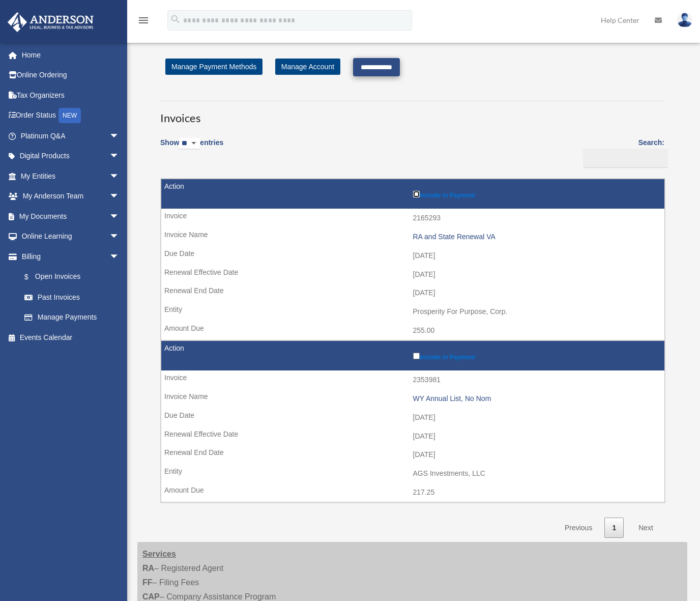 The image size is (700, 601). Describe the element at coordinates (144, 22) in the screenshot. I see `a: menu` at that location.